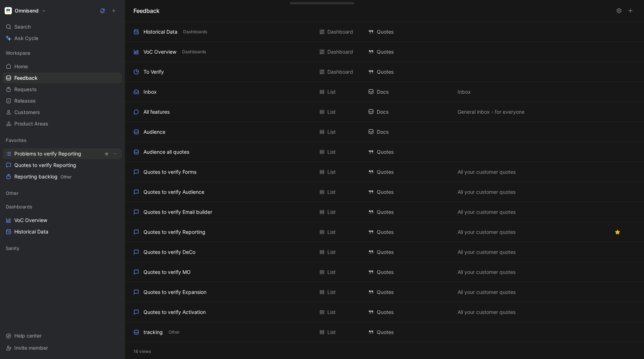 This screenshot has height=359, width=644. I want to click on div: Quotes to verify ActivationList QuotesAll your customer quotesView actions, so click(384, 312).